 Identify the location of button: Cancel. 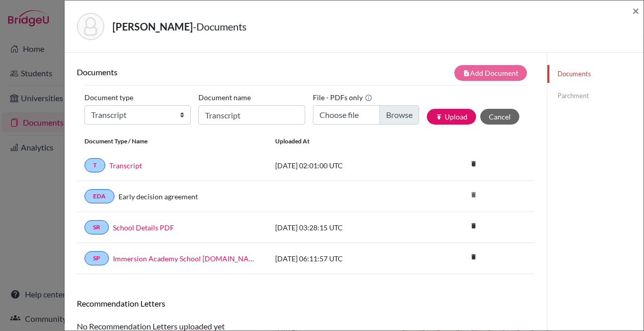
(499, 117).